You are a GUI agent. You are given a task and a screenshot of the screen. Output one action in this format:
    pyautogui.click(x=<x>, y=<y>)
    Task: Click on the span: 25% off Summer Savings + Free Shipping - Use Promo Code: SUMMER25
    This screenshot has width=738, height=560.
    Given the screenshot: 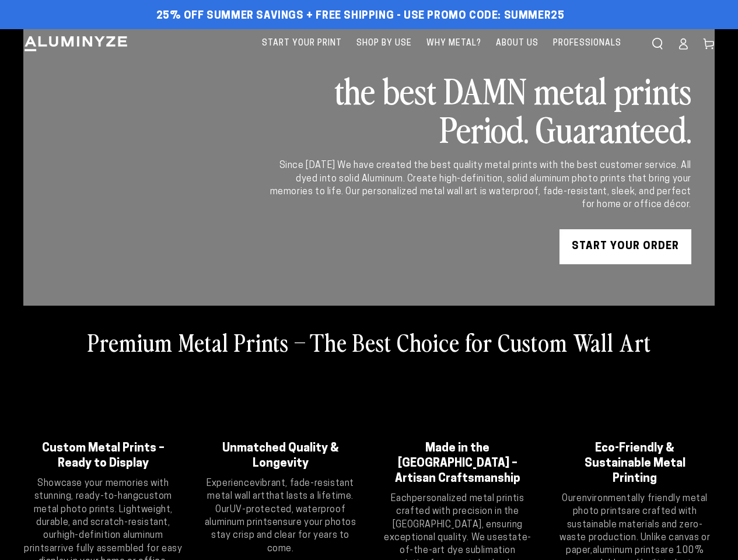 What is the action you would take?
    pyautogui.click(x=360, y=16)
    